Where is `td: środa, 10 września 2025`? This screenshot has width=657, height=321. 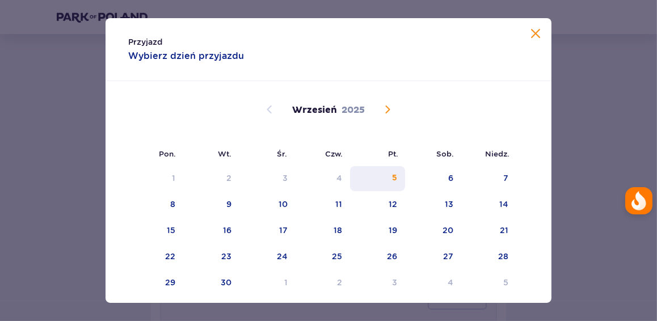
td: środa, 10 września 2025 is located at coordinates (267, 205).